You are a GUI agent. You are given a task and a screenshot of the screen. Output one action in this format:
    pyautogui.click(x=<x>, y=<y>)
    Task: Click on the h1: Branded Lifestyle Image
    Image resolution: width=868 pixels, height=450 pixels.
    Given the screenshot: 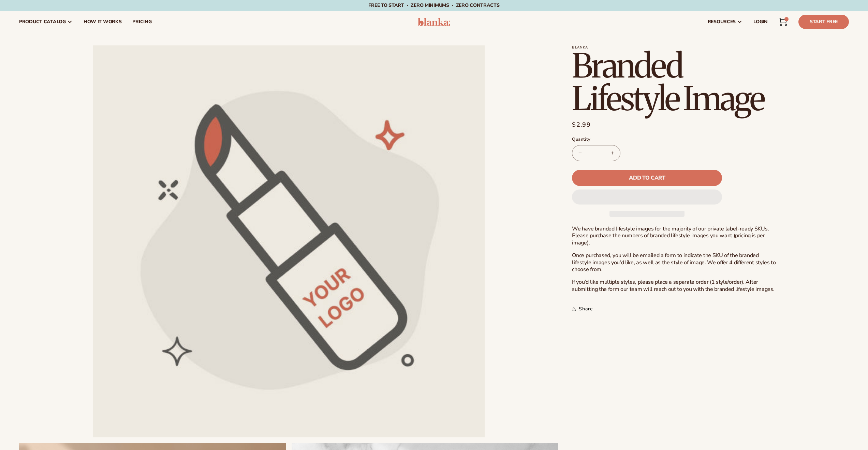 What is the action you would take?
    pyautogui.click(x=675, y=83)
    